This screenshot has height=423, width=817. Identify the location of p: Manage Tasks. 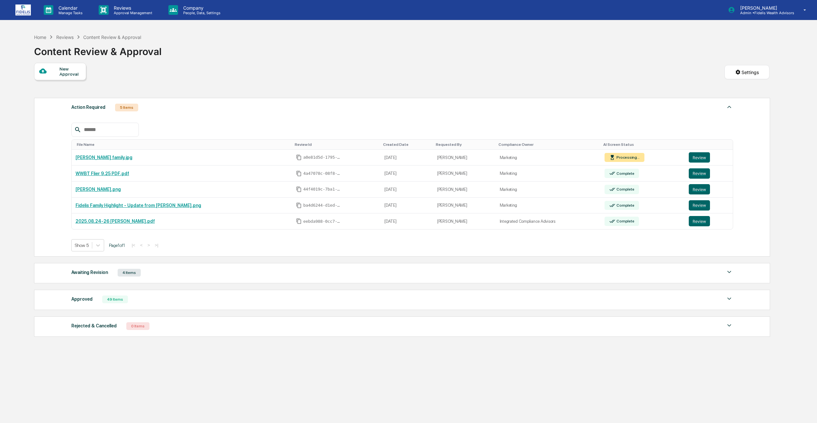
(69, 13).